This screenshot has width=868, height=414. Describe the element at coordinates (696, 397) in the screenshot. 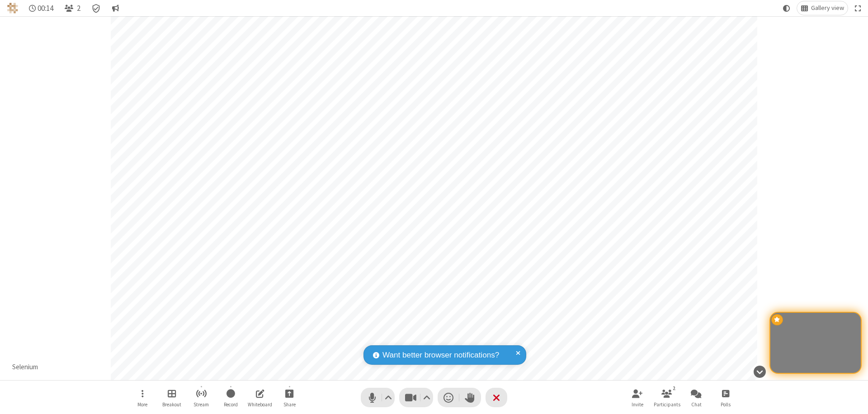

I see `button: Open chat` at that location.